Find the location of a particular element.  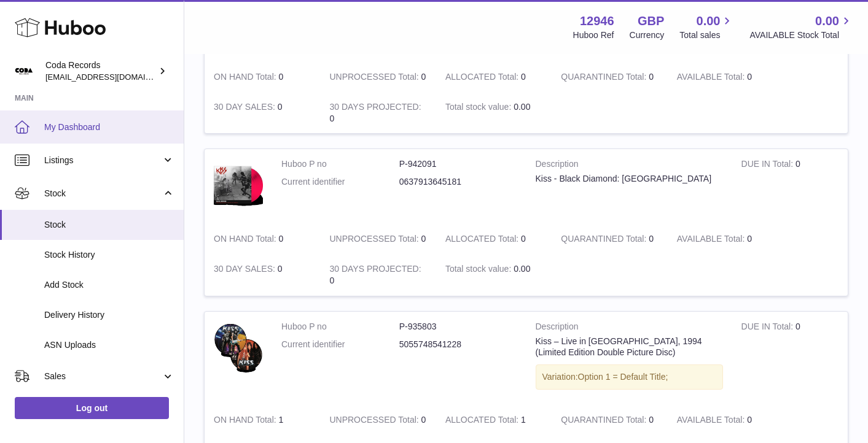

a: 0.00 Total sales is located at coordinates (707, 27).